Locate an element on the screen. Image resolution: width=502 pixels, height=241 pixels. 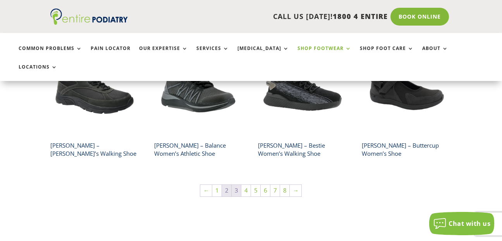
a: Page 8 is located at coordinates (284, 190).